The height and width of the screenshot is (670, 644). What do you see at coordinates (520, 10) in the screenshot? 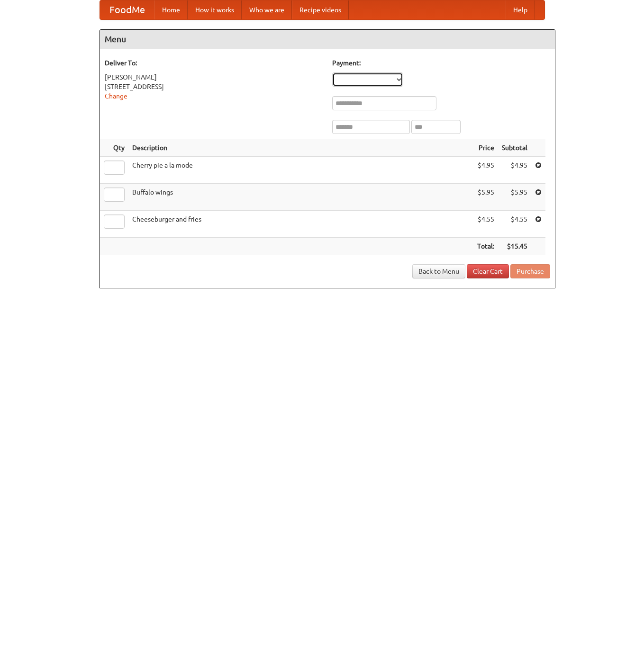
I see `a: Help` at bounding box center [520, 10].